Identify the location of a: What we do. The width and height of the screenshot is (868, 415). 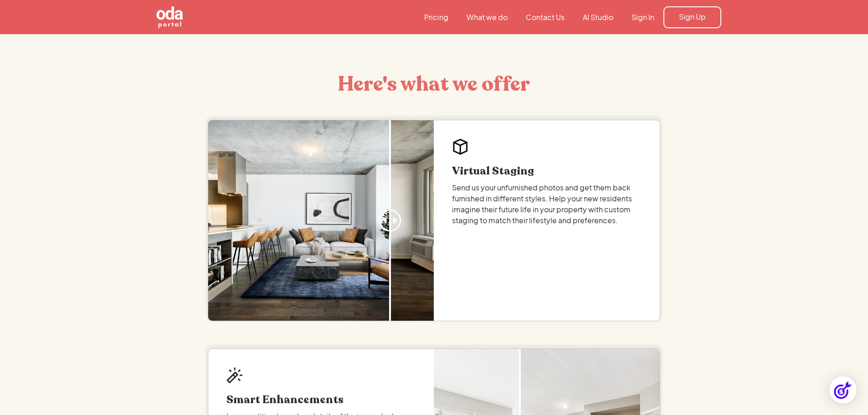
(487, 17).